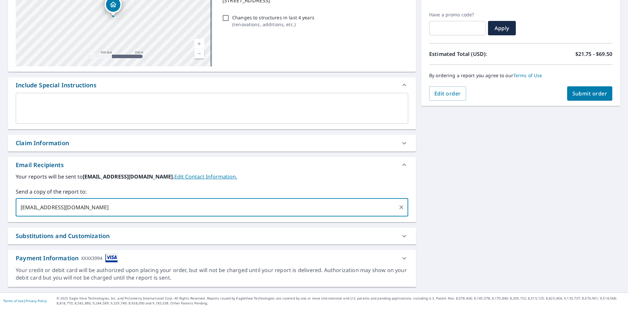 This screenshot has width=628, height=309. What do you see at coordinates (273, 17) in the screenshot?
I see `p: Changes to structures in last 4 years` at bounding box center [273, 17].